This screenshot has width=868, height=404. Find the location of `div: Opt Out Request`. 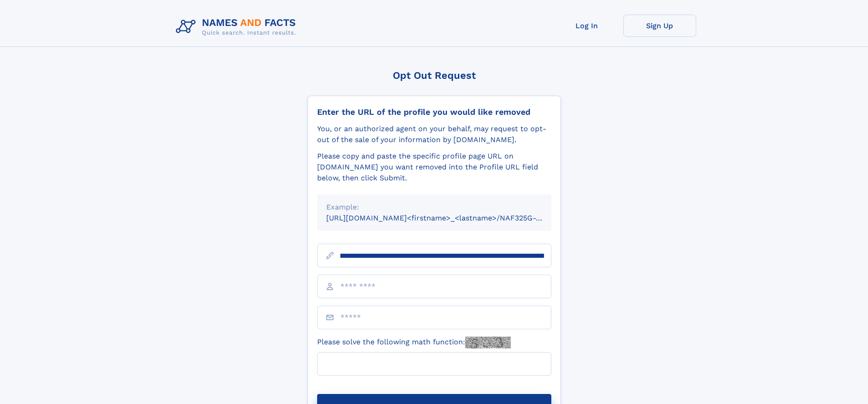

div: Opt Out Request is located at coordinates (434, 75).